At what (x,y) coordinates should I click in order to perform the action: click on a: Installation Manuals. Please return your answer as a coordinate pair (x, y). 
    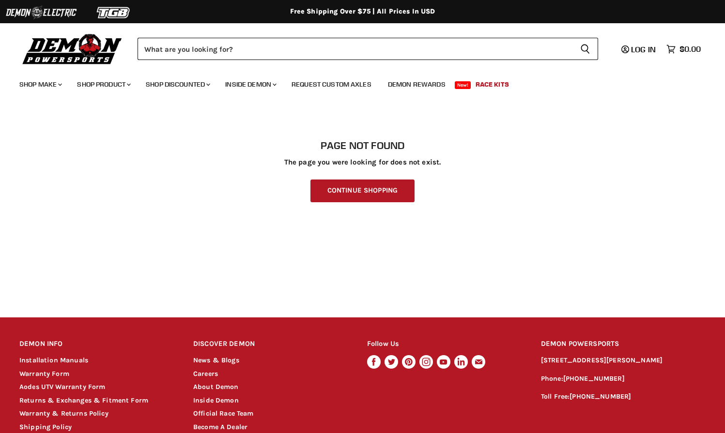
    Looking at the image, I should click on (54, 360).